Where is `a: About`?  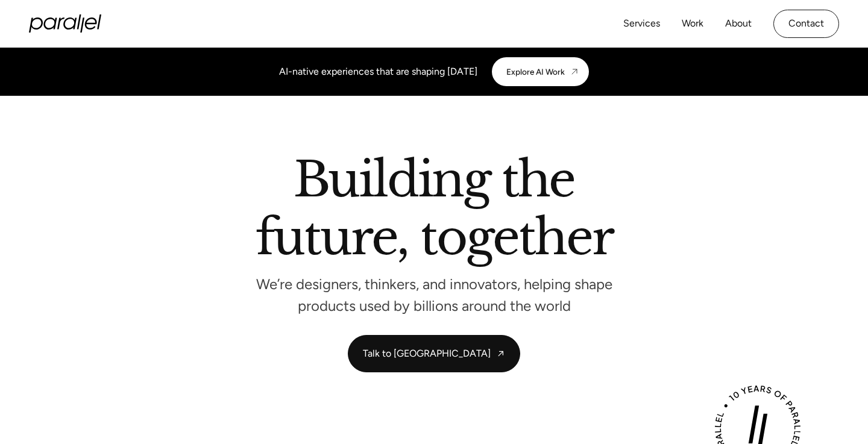
a: About is located at coordinates (738, 23).